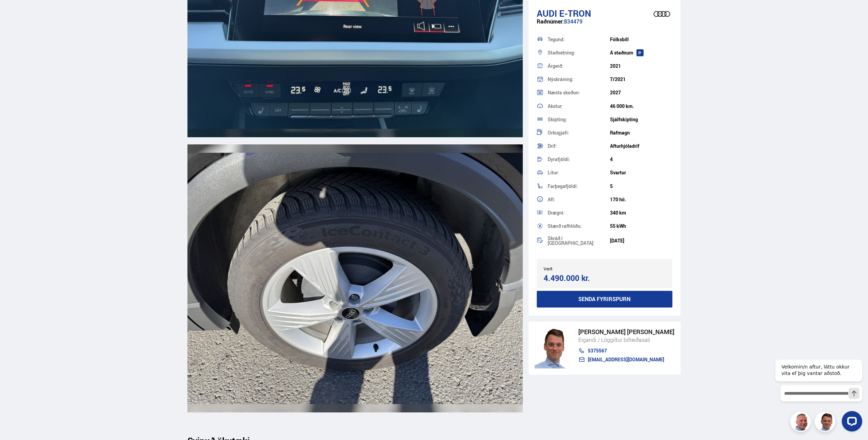  I want to click on div: Rafmagn, so click(641, 133).